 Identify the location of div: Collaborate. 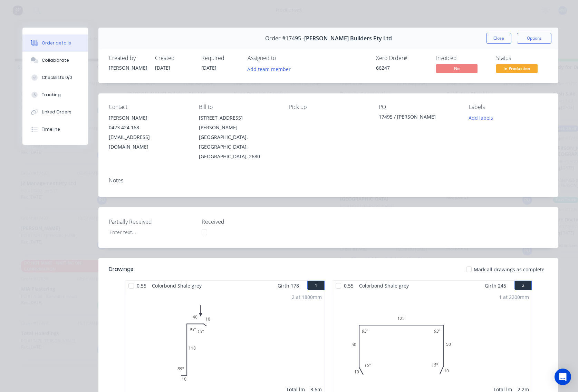
(55, 60).